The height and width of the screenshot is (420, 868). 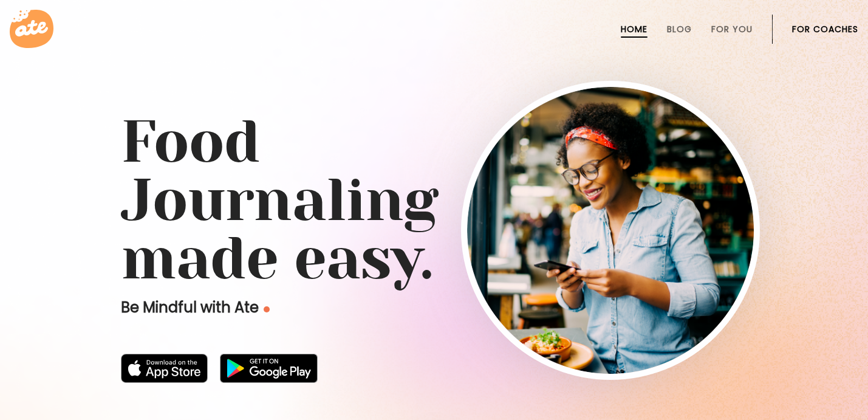 I want to click on a: For You, so click(x=732, y=30).